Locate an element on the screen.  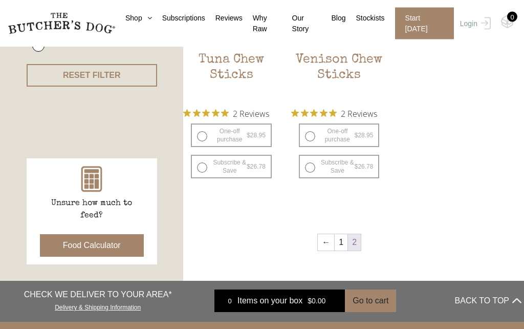
a: Delivery & Shipping Information is located at coordinates (98, 306).